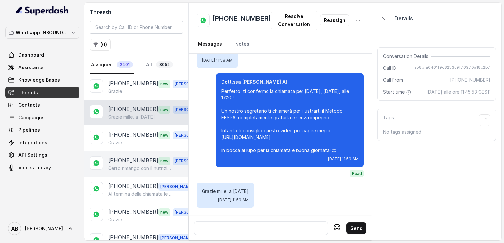 This screenshot has height=243, width=504. Describe the element at coordinates (42, 55) in the screenshot. I see `a: Dashboard` at that location.